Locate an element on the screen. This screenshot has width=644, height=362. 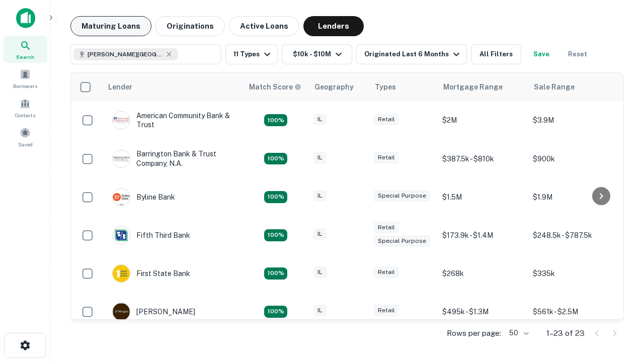
span: Saved is located at coordinates (25, 144).